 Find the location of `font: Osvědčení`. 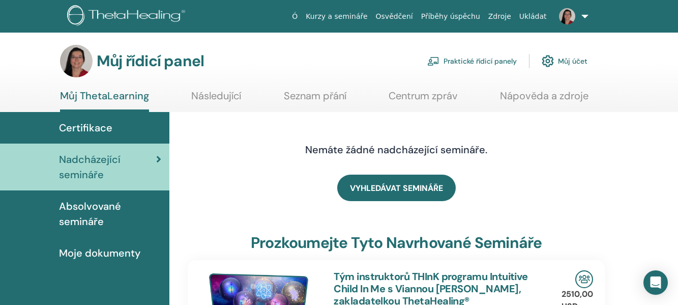

font: Osvědčení is located at coordinates (394, 16).